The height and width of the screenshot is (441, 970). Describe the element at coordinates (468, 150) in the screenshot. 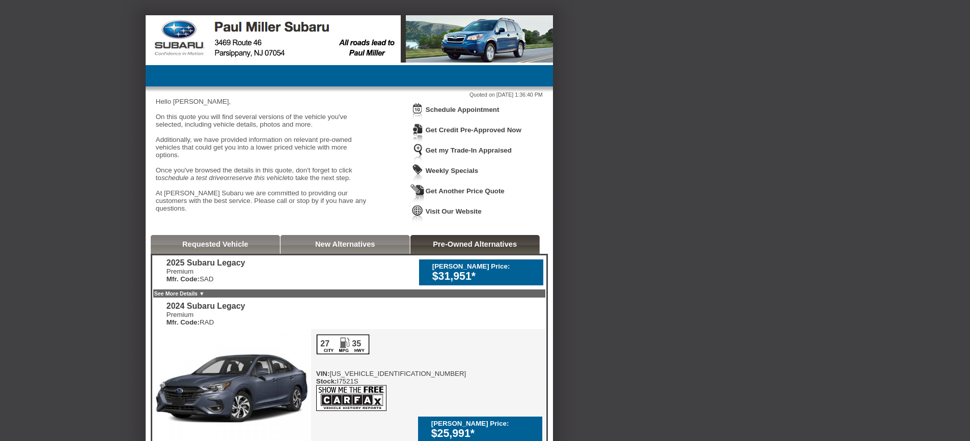

I see `a: Get my Trade-In Appraised` at that location.